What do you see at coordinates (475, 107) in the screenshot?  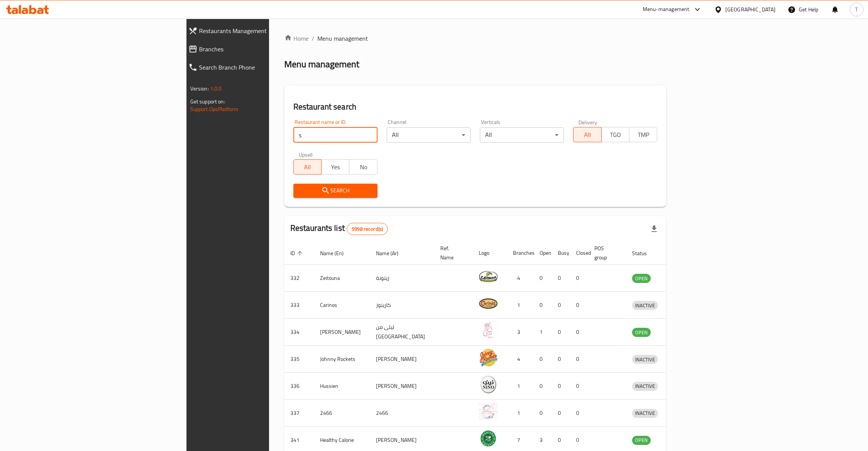 I see `h2: Restaurant search` at bounding box center [475, 107].